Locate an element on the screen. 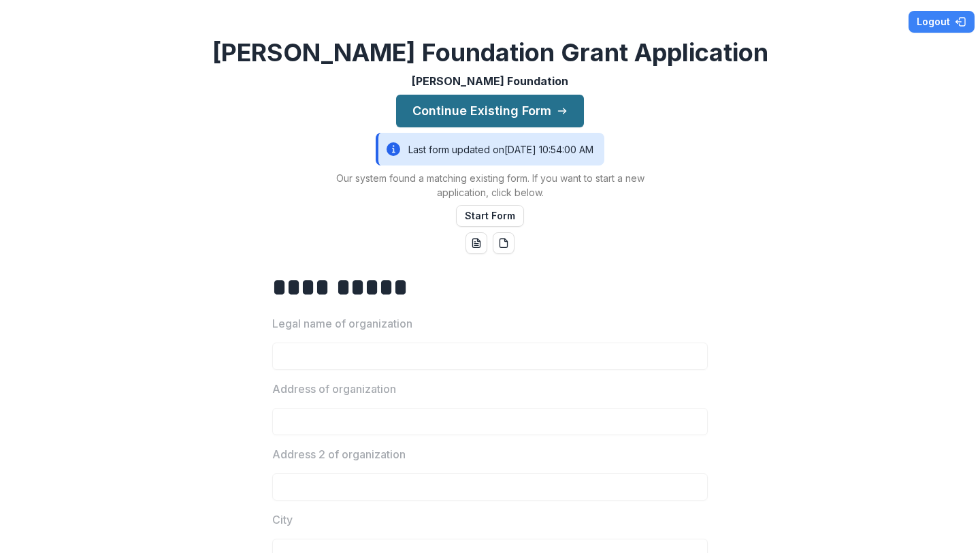  button: pdf-download is located at coordinates (504, 243).